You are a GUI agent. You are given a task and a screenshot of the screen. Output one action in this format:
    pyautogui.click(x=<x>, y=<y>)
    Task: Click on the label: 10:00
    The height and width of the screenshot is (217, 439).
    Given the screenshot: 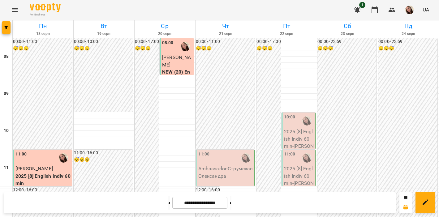 What is the action you would take?
    pyautogui.click(x=290, y=117)
    